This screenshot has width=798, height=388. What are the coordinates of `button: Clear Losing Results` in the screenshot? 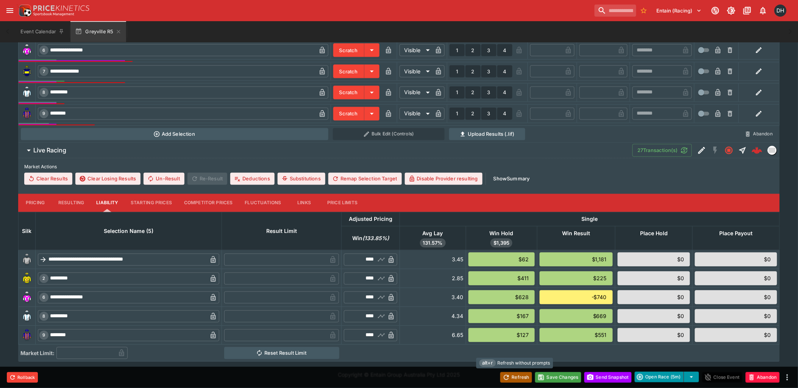 It's located at (108, 179).